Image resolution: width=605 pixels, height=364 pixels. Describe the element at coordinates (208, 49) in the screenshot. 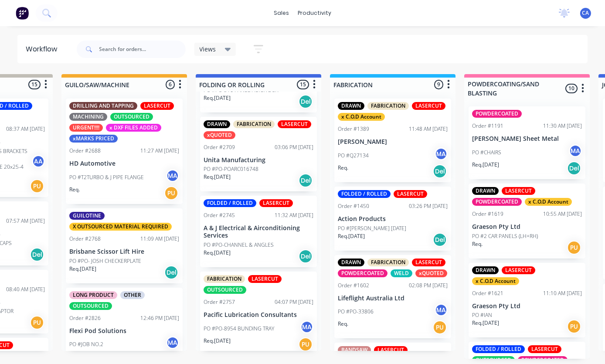

I see `span: Views` at that location.